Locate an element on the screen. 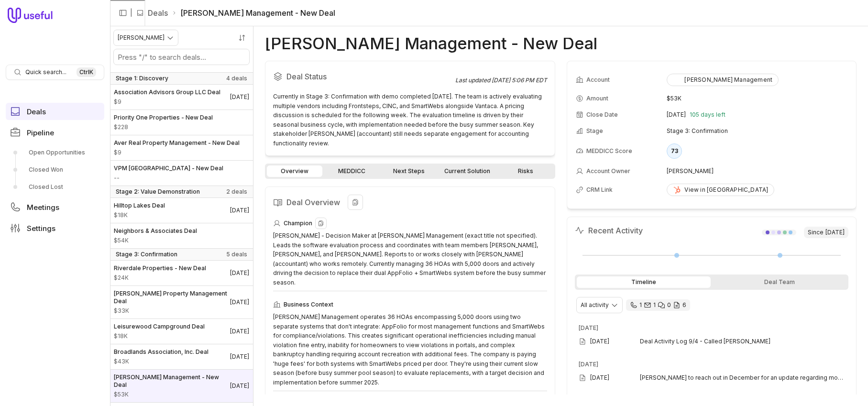  a: Current Solution is located at coordinates (467, 172).